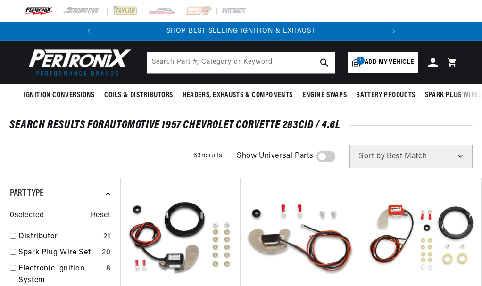 This screenshot has height=286, width=482. Describe the element at coordinates (361, 60) in the screenshot. I see `span: 1` at that location.